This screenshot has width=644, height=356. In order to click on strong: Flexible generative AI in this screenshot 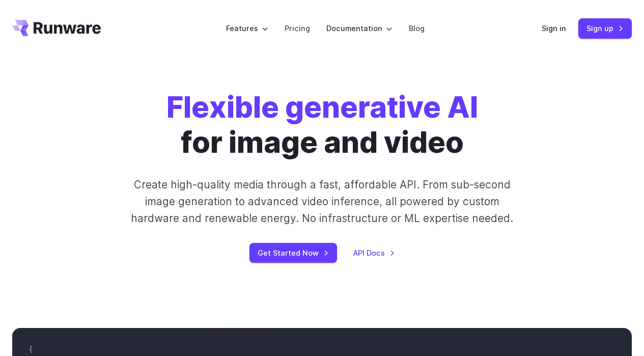, I will do `click(322, 107)`.